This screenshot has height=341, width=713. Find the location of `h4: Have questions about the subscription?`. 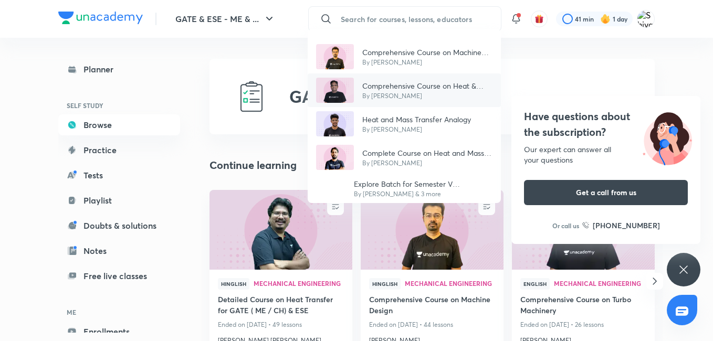

h4: Have questions about the subscription? is located at coordinates (606, 124).